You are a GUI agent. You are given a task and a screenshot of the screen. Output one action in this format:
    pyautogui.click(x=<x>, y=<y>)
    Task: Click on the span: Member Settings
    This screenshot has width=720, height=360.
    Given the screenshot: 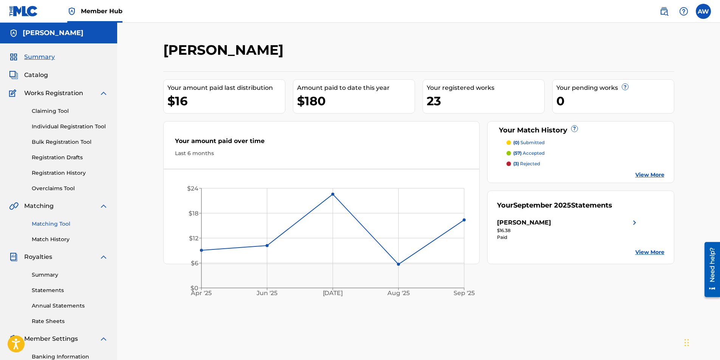 What is the action you would take?
    pyautogui.click(x=51, y=339)
    